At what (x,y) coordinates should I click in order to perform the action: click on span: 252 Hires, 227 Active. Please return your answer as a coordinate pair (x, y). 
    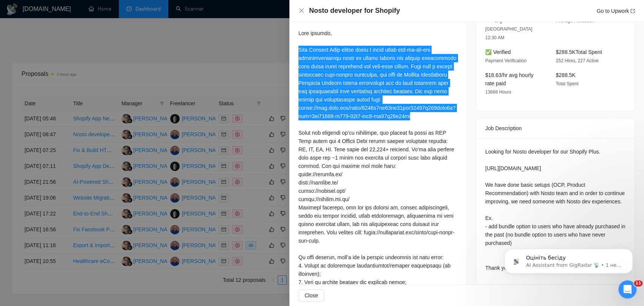
    Looking at the image, I should click on (577, 61).